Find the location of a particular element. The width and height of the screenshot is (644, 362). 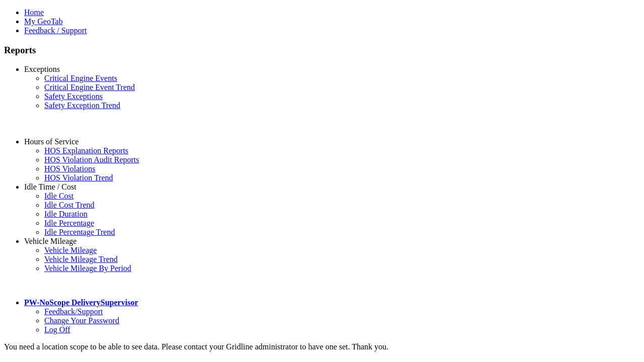

a: Critical Engine Event Trend is located at coordinates (89, 87).